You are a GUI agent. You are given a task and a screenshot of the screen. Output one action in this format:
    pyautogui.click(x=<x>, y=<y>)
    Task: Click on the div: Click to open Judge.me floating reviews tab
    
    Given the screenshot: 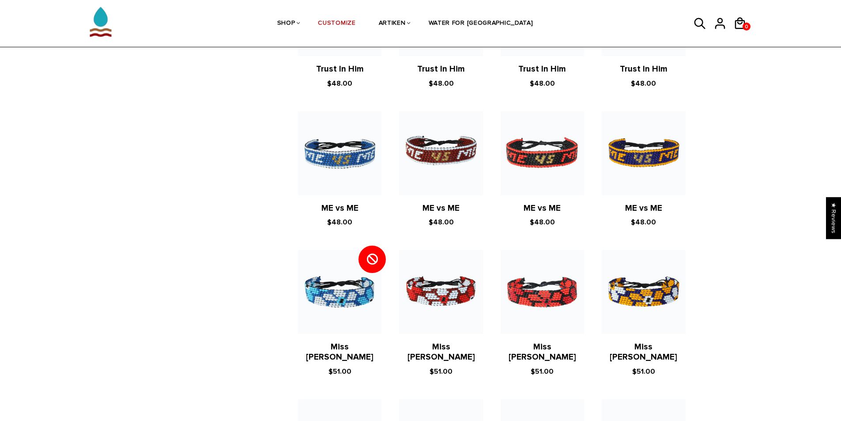 What is the action you would take?
    pyautogui.click(x=833, y=218)
    